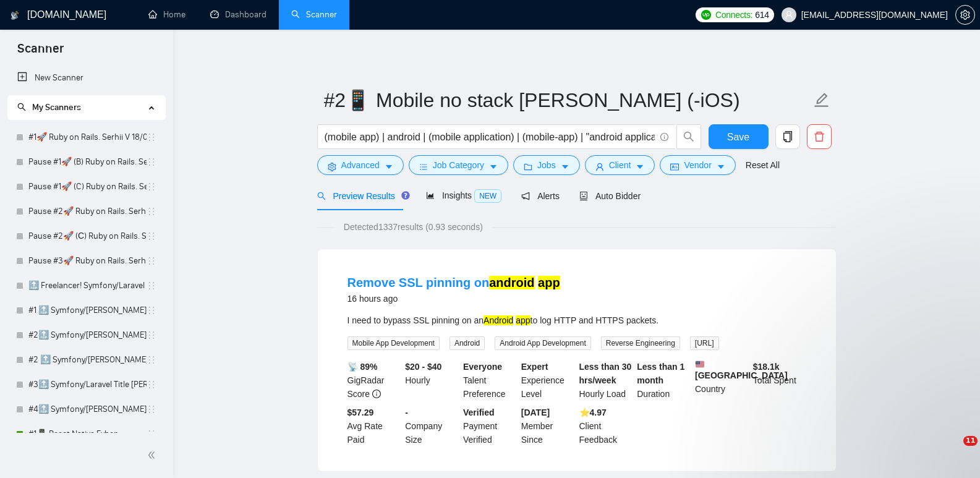 Image resolution: width=980 pixels, height=478 pixels. I want to click on a: Pause #1🚀 (C) Ruby on Rails. Serhii V 18/03, so click(87, 187).